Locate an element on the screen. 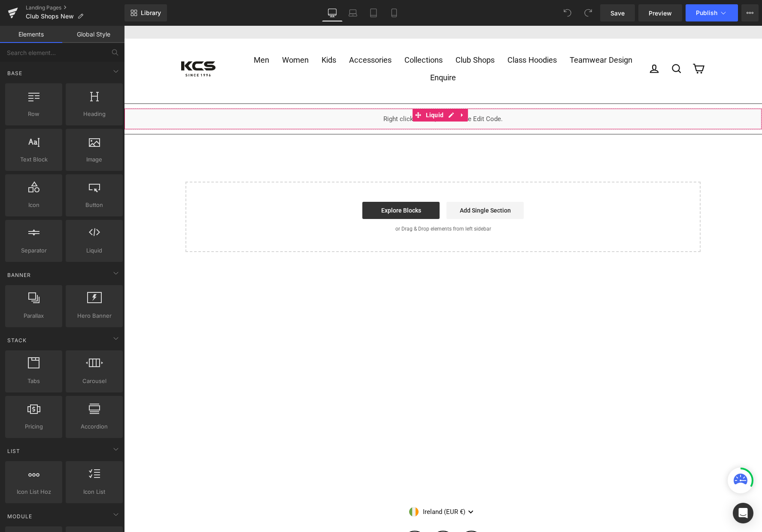 This screenshot has width=762, height=532. a: Laptop is located at coordinates (353, 13).